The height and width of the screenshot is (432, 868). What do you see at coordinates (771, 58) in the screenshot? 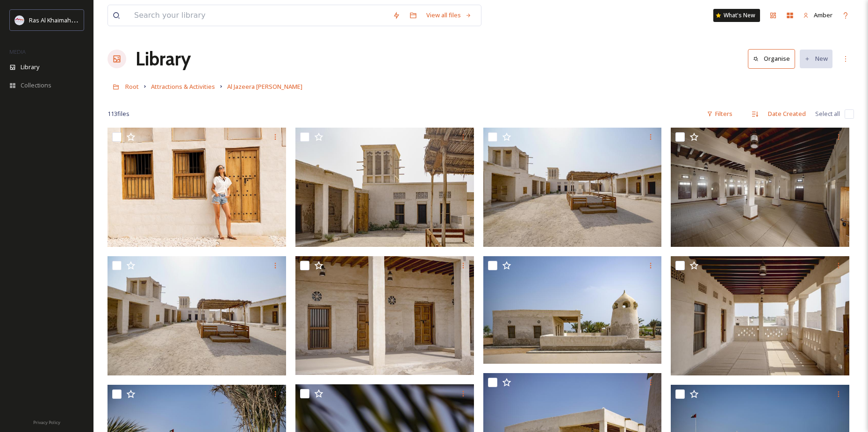
I see `button: Organise` at bounding box center [771, 58].